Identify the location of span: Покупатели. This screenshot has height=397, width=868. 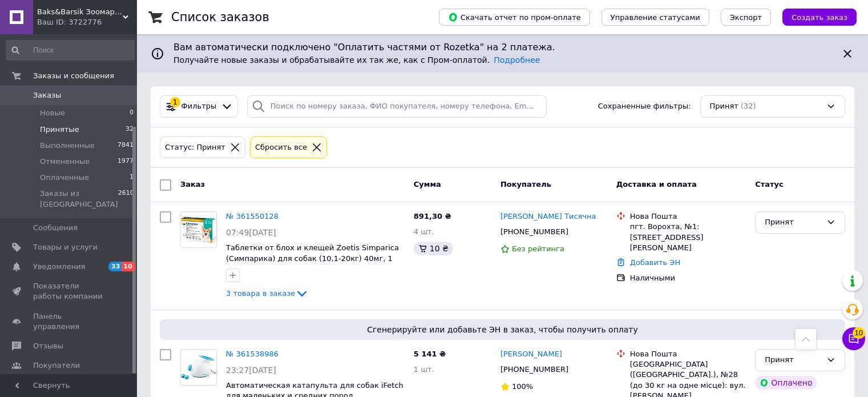
(57, 366).